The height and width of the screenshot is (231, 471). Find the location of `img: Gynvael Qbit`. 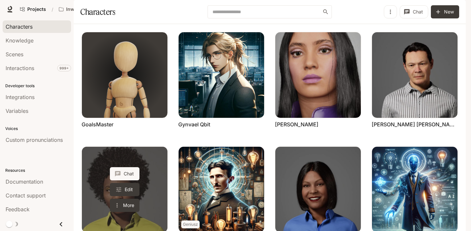

img: Gynvael Qbit is located at coordinates (221, 75).